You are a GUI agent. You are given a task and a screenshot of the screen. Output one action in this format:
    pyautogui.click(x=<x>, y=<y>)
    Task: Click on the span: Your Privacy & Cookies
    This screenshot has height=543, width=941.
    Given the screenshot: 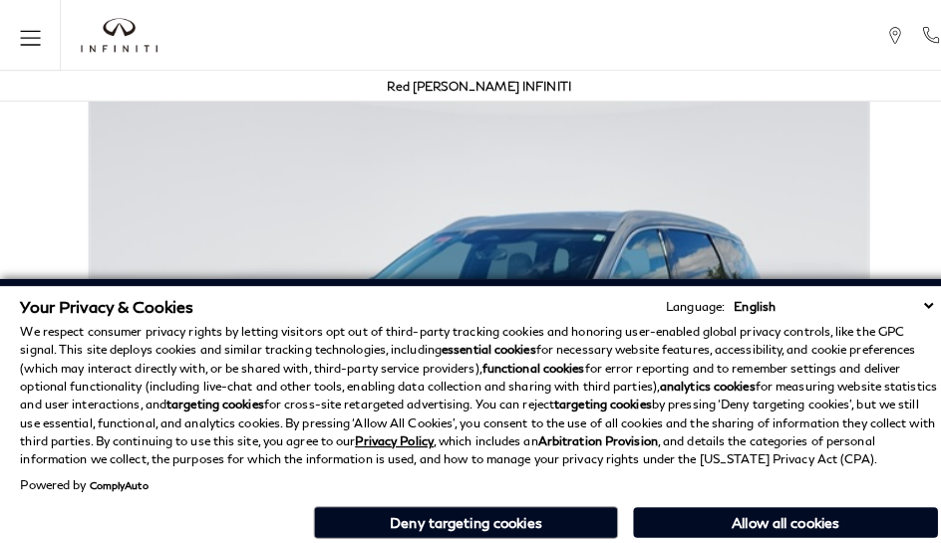 What is the action you would take?
    pyautogui.click(x=105, y=300)
    